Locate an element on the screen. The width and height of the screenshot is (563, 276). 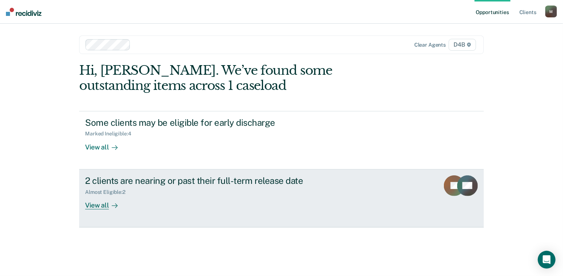
a: Some clients may be eligible for early dischargeMarked Ineligible:4View all is located at coordinates (282, 140).